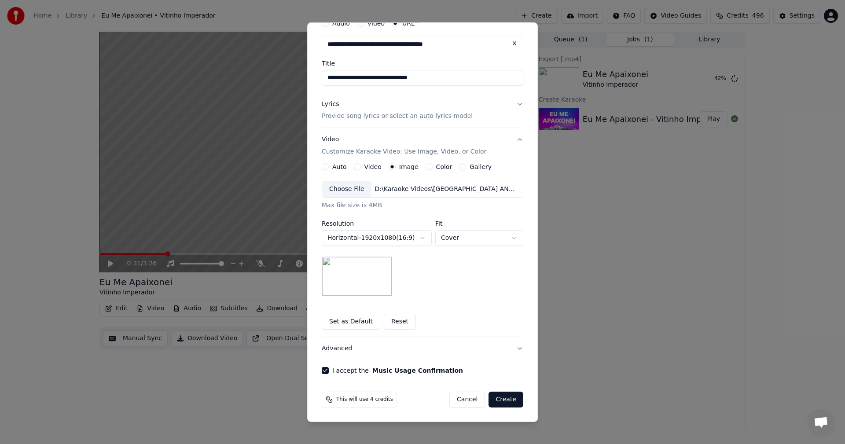 This screenshot has height=444, width=845. Describe the element at coordinates (423, 349) in the screenshot. I see `button: Advanced` at that location.